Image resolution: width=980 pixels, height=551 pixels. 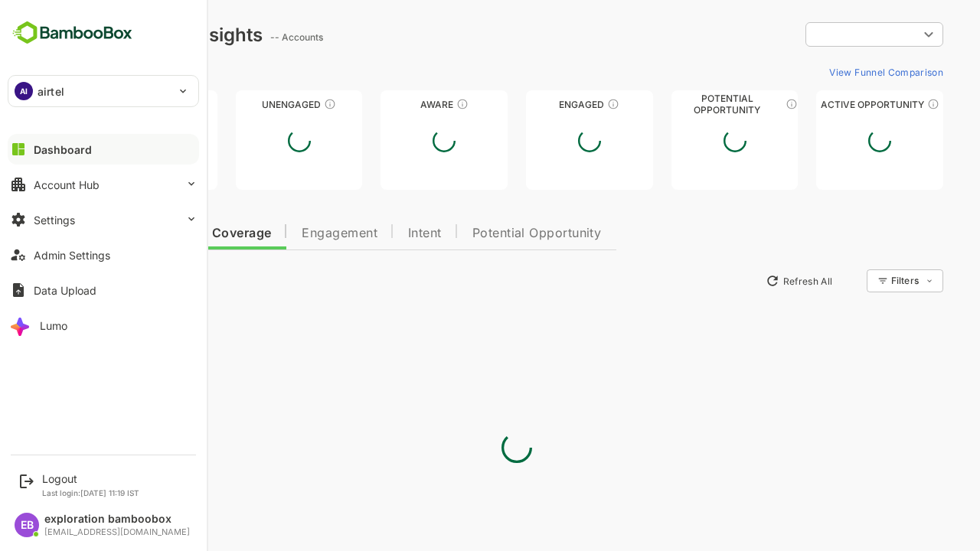 I want to click on button: Dashboard, so click(x=103, y=150).